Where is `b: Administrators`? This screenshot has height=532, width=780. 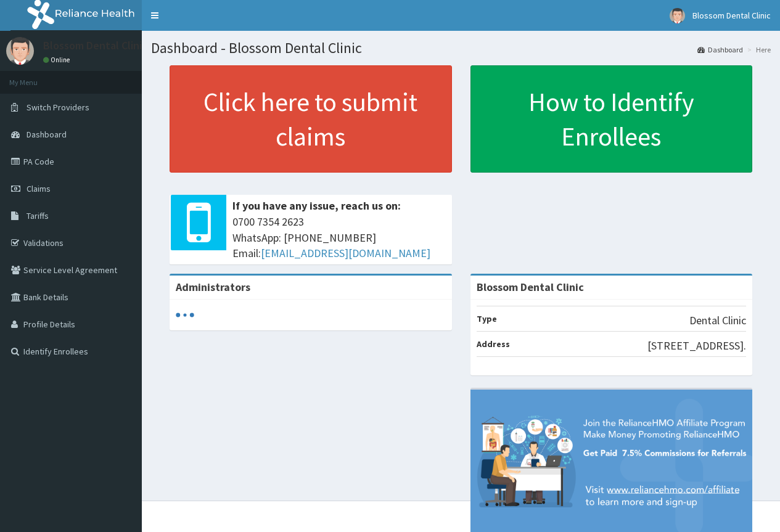 b: Administrators is located at coordinates (213, 287).